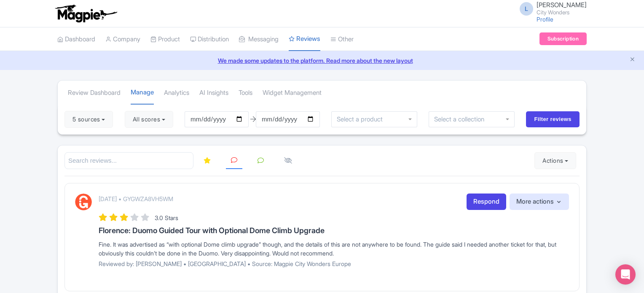 The height and width of the screenshot is (293, 644). I want to click on a: AI Insights, so click(214, 93).